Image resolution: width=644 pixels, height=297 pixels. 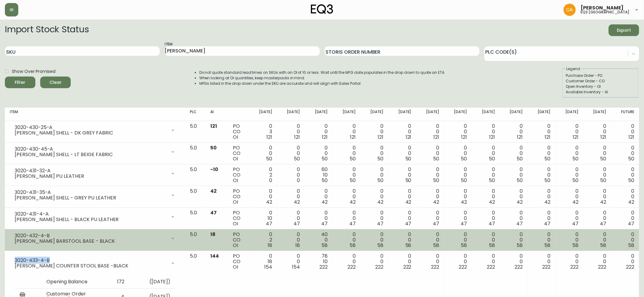 I want to click on li: Do not quote standard lead times on SKUs with an OI of 10 or less. Wait until the MFG date popula..., so click(x=323, y=73).